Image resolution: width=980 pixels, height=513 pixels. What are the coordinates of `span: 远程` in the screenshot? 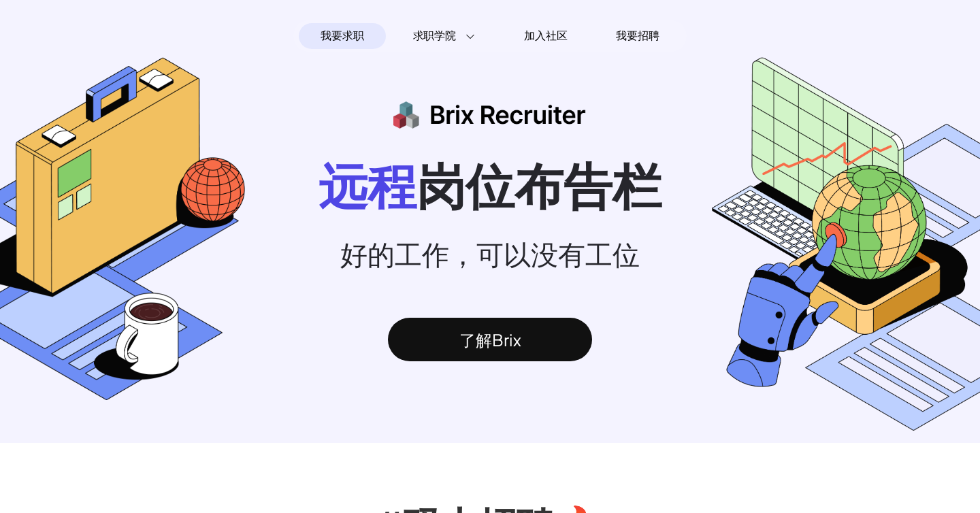 It's located at (367, 186).